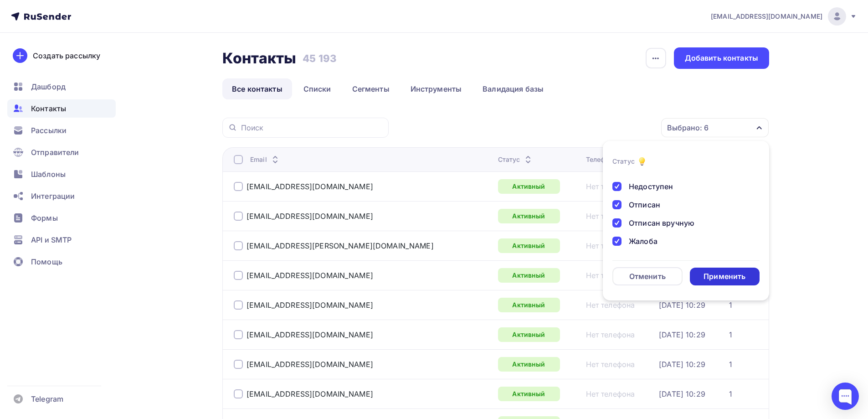  I want to click on a: Все контакты, so click(257, 89).